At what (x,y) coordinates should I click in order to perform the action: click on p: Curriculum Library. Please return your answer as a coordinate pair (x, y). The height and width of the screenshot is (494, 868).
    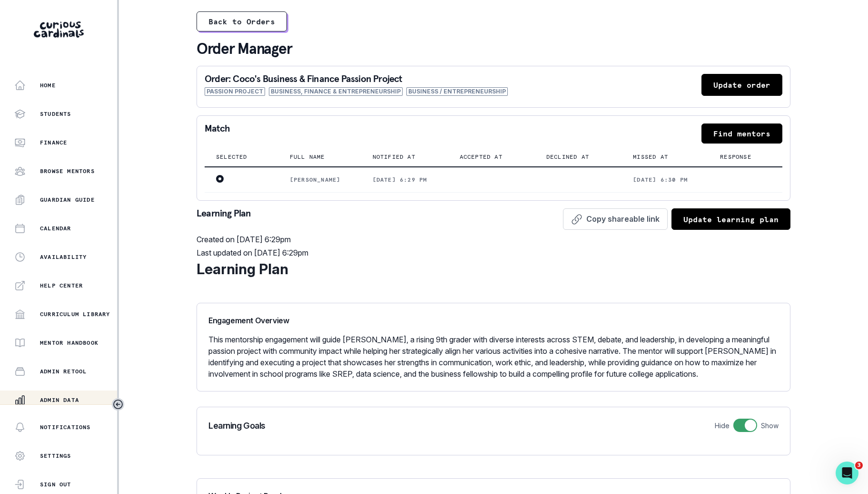
    Looking at the image, I should click on (75, 314).